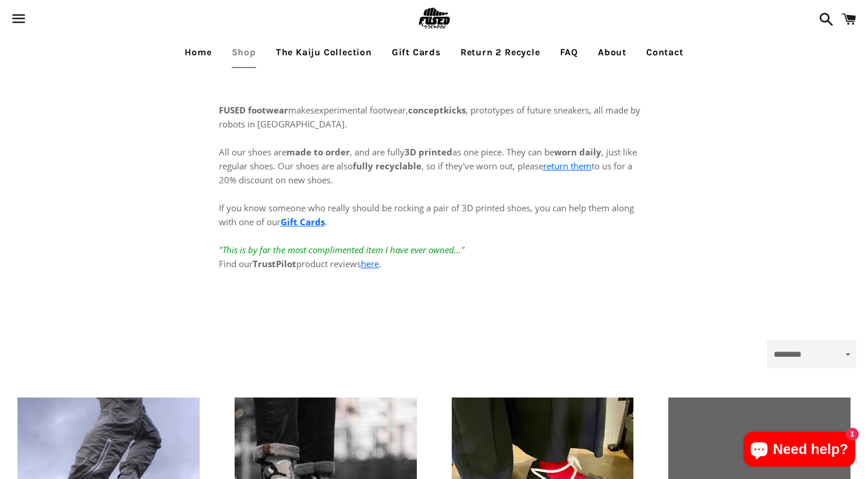 This screenshot has height=479, width=868. What do you see at coordinates (434, 200) in the screenshot?
I see `p: All our shoes are , and are fully as one piece. They can be , just like regular shoes. Our shoes ...` at bounding box center [434, 200].